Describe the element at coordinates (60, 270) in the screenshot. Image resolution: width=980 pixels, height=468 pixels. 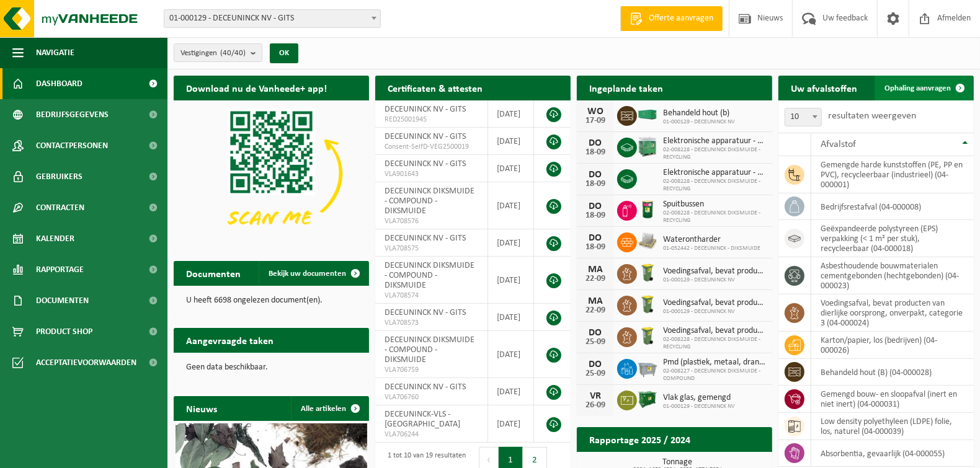
I see `span: Rapportage` at that location.